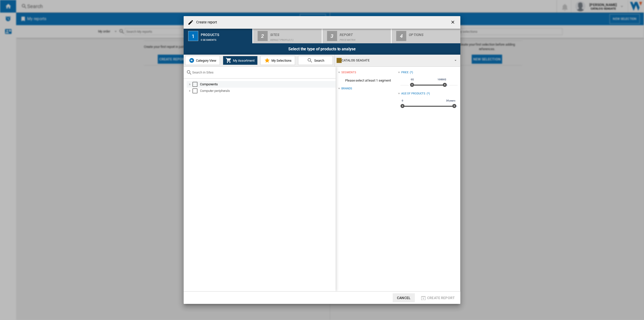 This screenshot has width=644, height=320. Describe the element at coordinates (206, 23) in the screenshot. I see `h4: Create report` at that location.